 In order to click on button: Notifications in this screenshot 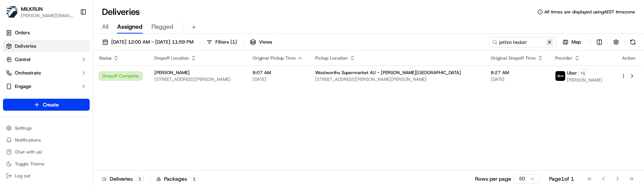, I will do `click(46, 140)`.